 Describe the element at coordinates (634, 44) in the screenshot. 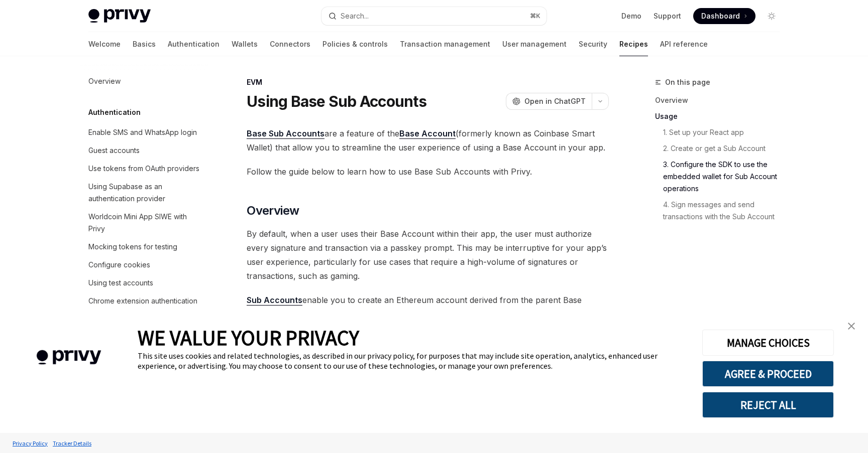

I see `a: Recipes` at that location.